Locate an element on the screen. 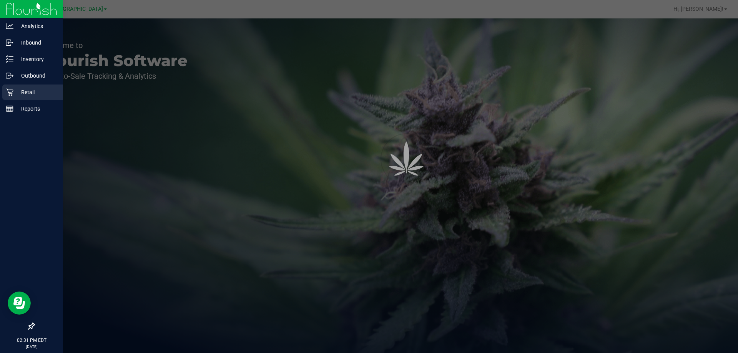 The image size is (738, 353). p: 02:31 PM EDT is located at coordinates (32, 340).